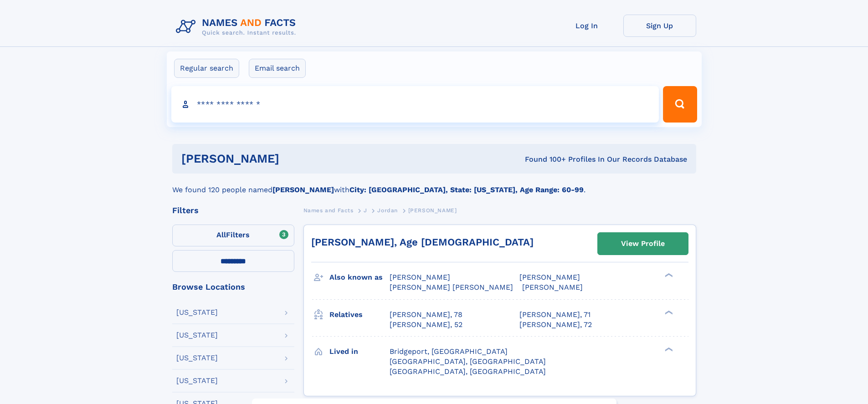 The width and height of the screenshot is (868, 404). Describe the element at coordinates (415, 104) in the screenshot. I see `input: search input` at that location.